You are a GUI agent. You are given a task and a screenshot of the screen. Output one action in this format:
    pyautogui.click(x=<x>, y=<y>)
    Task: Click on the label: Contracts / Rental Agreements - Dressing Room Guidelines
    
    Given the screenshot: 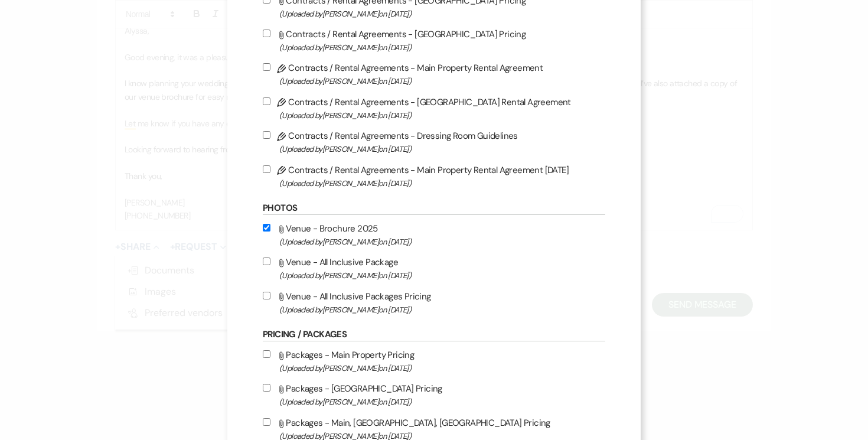 What is the action you would take?
    pyautogui.click(x=434, y=142)
    